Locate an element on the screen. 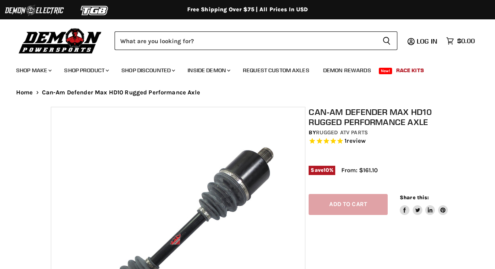 The height and width of the screenshot is (269, 495). div: by is located at coordinates (378, 133).